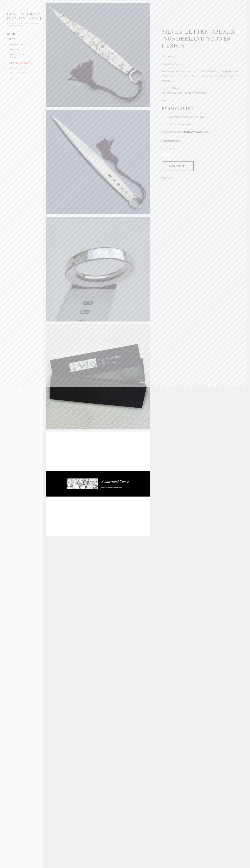 This screenshot has width=250, height=868. What do you see at coordinates (98, 483) in the screenshot?
I see `img: Silver letter opener by Leo Shirley-Smith "Sunderland Stones" design - Box insert` at bounding box center [98, 483].